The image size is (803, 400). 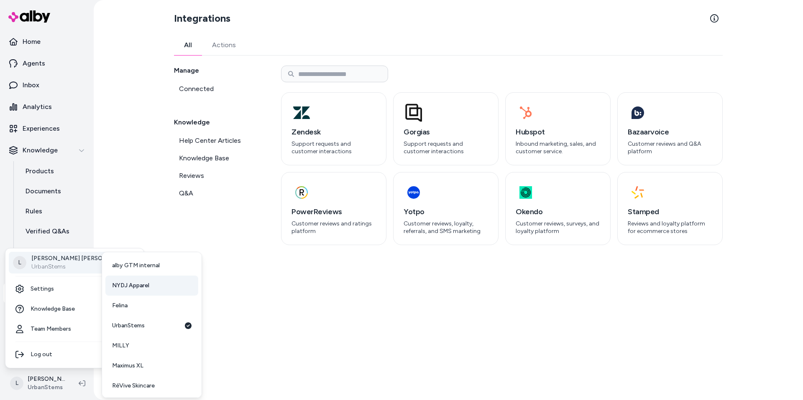 I want to click on span: Maximus XL, so click(x=127, y=366).